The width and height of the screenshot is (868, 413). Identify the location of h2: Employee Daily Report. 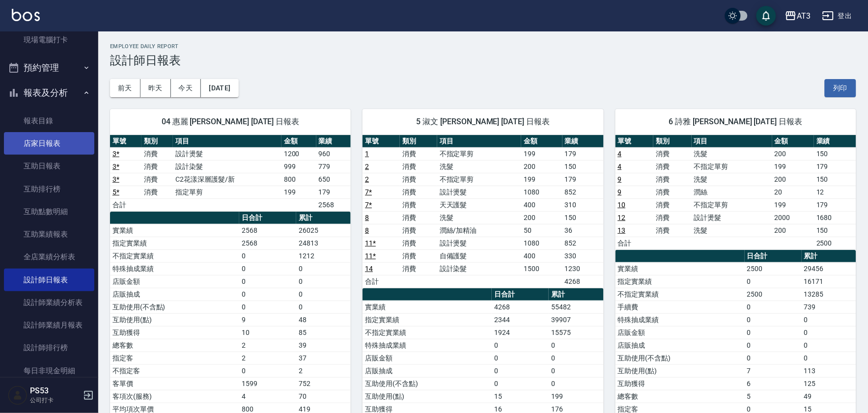
(483, 46).